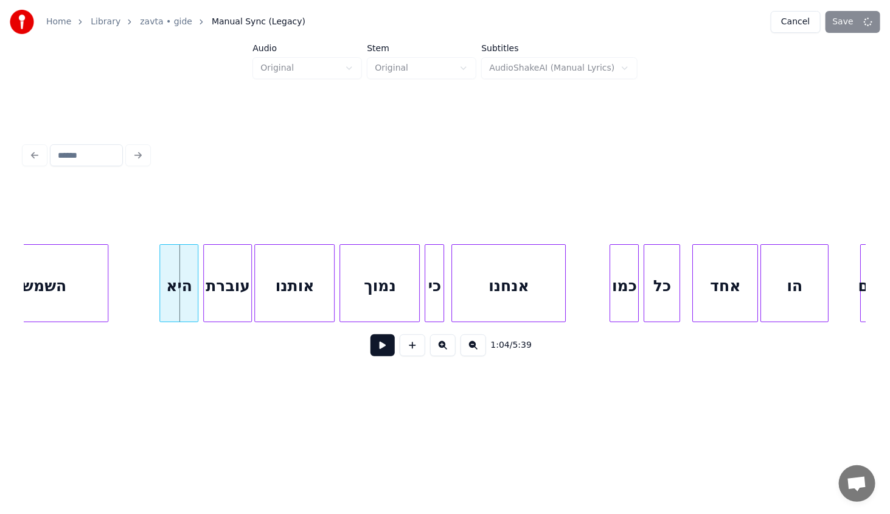 The image size is (890, 514). I want to click on a: zavta • gide, so click(166, 22).